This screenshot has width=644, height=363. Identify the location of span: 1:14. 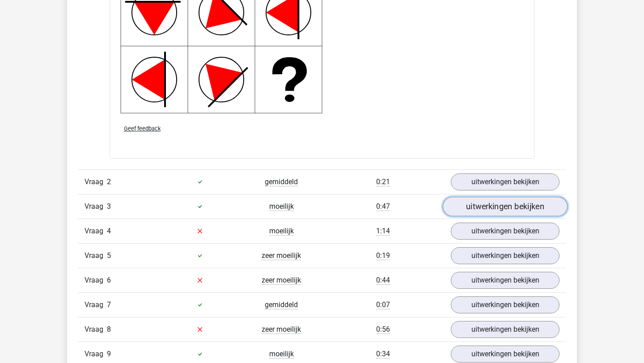
(382, 231).